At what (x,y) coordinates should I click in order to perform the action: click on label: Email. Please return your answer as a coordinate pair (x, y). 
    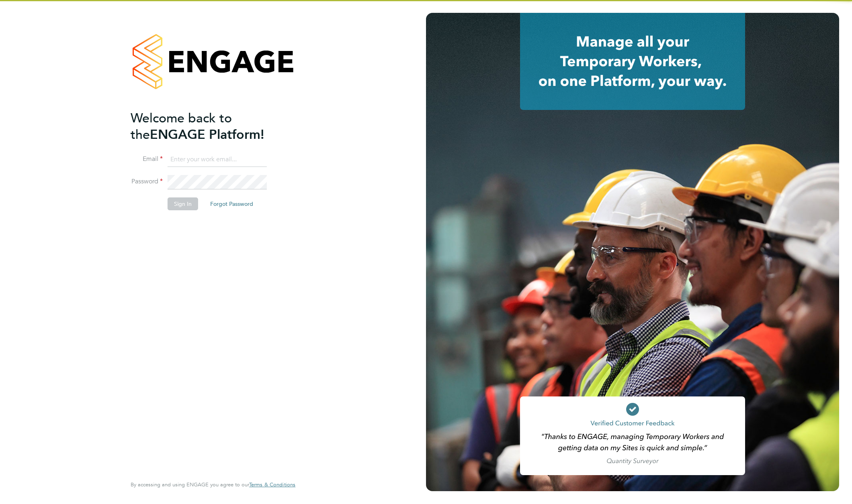
    Looking at the image, I should click on (147, 159).